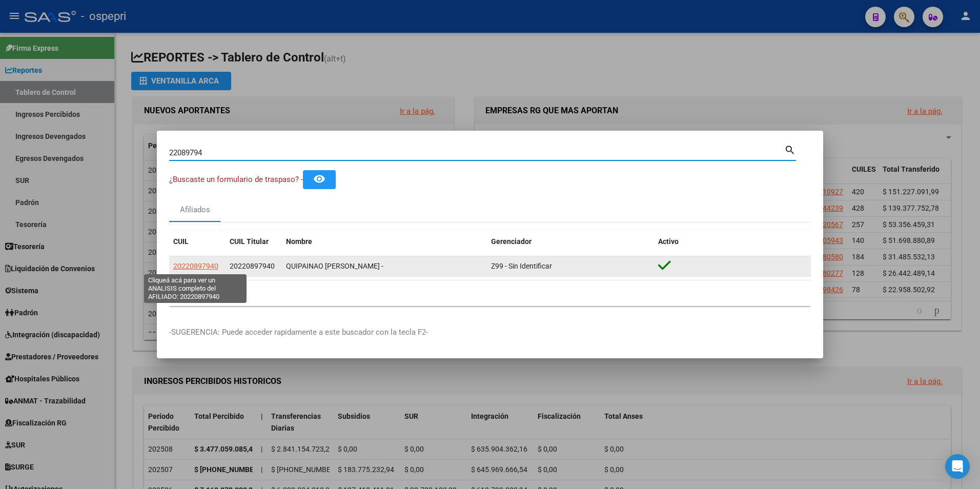 The height and width of the screenshot is (489, 980). Describe the element at coordinates (254, 242) in the screenshot. I see `datatable-header-cell: CUIL Titular` at that location.